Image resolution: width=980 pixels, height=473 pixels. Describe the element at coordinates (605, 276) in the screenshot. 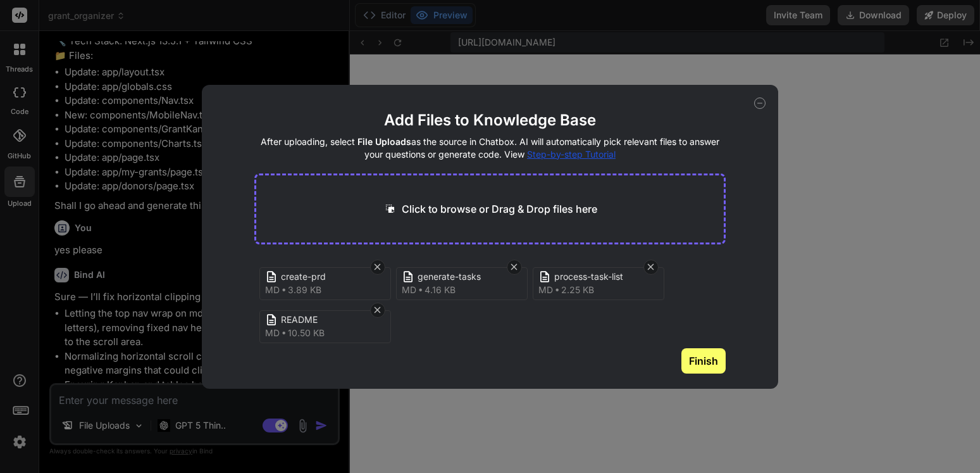

I see `span: process-task-list` at that location.